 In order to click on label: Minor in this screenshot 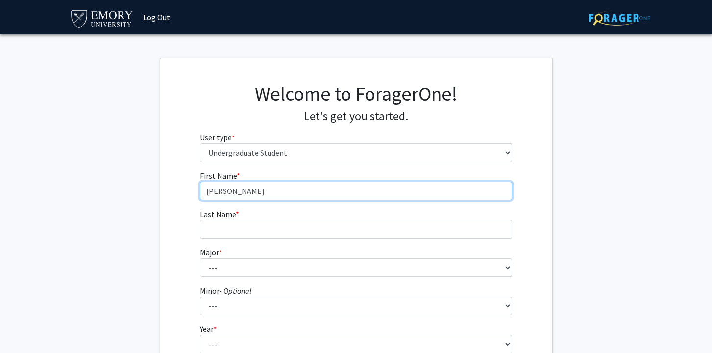, I will do `click(226, 290)`.